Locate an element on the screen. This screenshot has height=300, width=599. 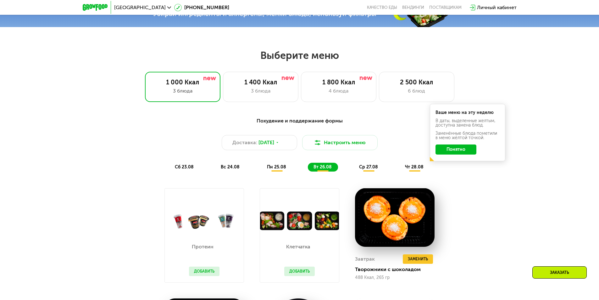
div: Личный кабинет is located at coordinates (497, 8).